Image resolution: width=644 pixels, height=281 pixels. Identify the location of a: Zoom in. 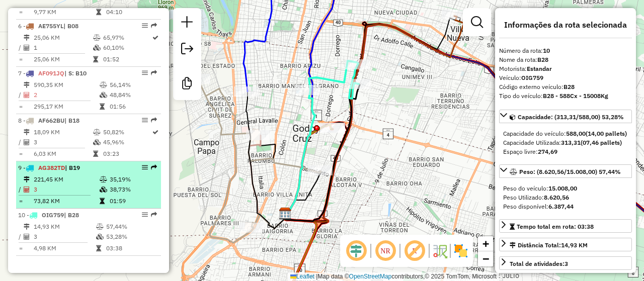
(485, 244).